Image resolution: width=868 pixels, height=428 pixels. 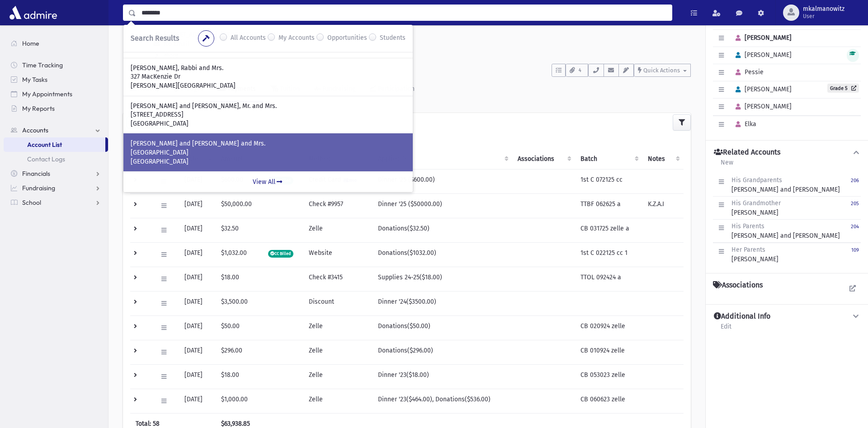 I want to click on a: 205, so click(x=855, y=208).